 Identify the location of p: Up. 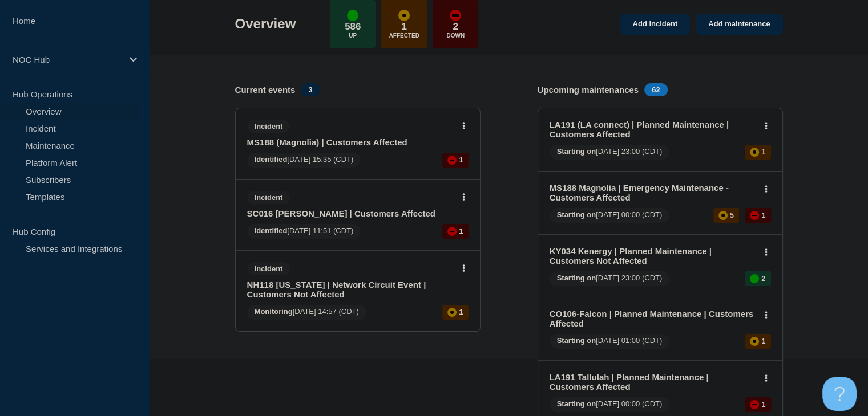
(353, 36).